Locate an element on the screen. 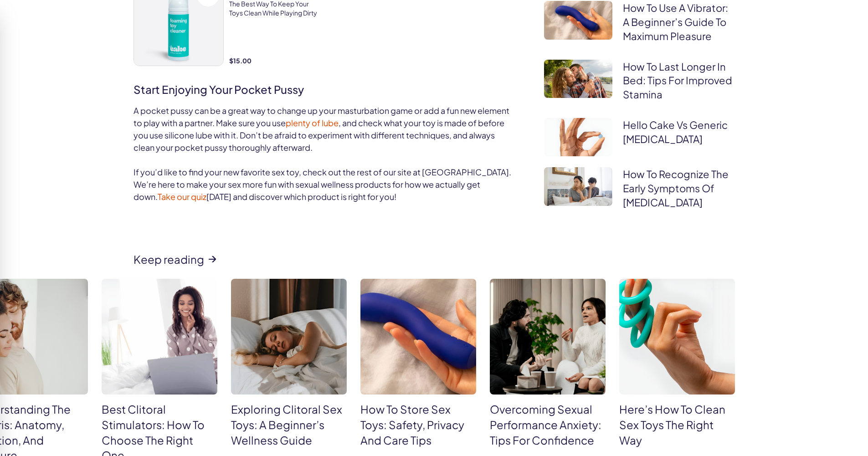  a: Here’s How to Clean Sex Toys the Right Way is located at coordinates (672, 424).